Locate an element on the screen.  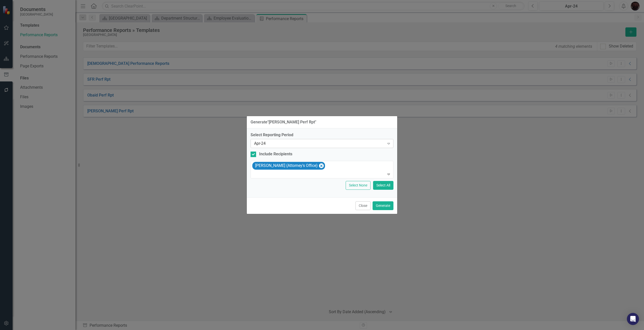
button: Select All is located at coordinates (383, 185).